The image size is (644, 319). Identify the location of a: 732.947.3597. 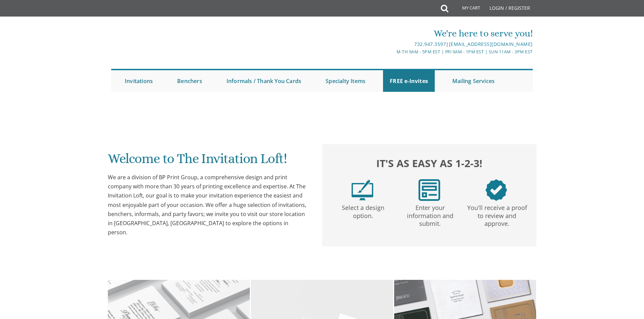
(430, 44).